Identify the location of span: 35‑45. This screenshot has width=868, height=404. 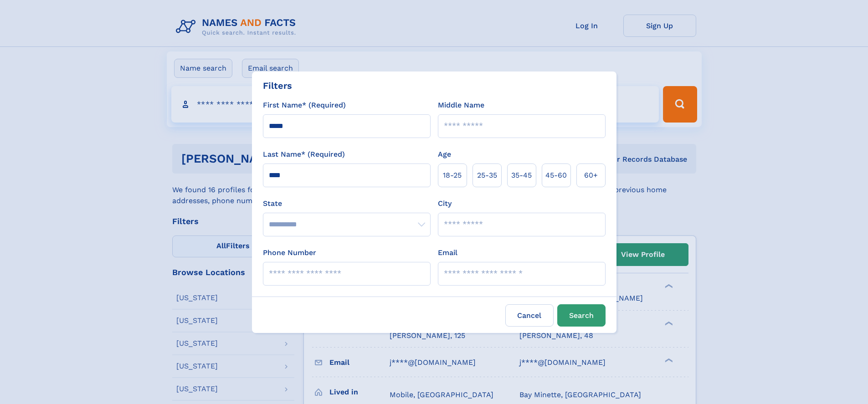
(521, 175).